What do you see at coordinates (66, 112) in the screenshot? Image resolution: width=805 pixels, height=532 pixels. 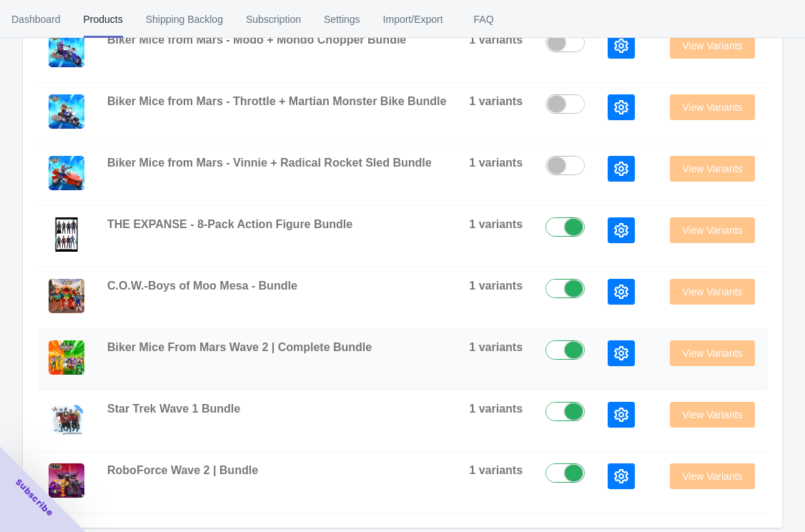 I see `img: BMFM_Bundle_Beauty_Shots_2048x2048_ThrottleonBike.png` at bounding box center [66, 112].